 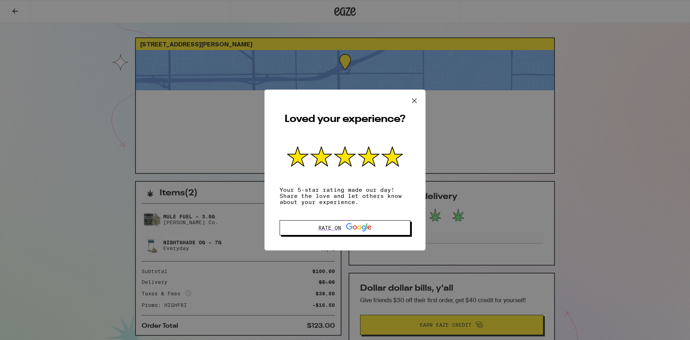 What do you see at coordinates (345, 228) in the screenshot?
I see `a: Rate on` at bounding box center [345, 228].